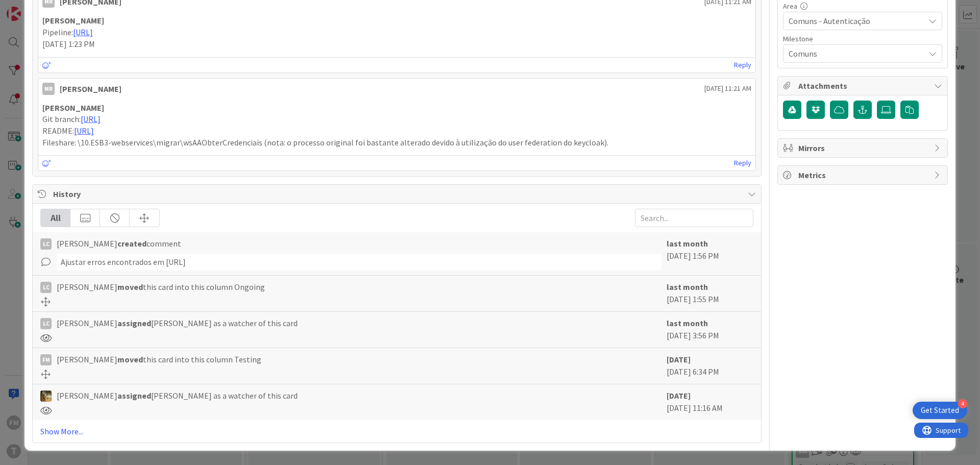 The height and width of the screenshot is (465, 980). I want to click on span: Comuns, so click(854, 53).